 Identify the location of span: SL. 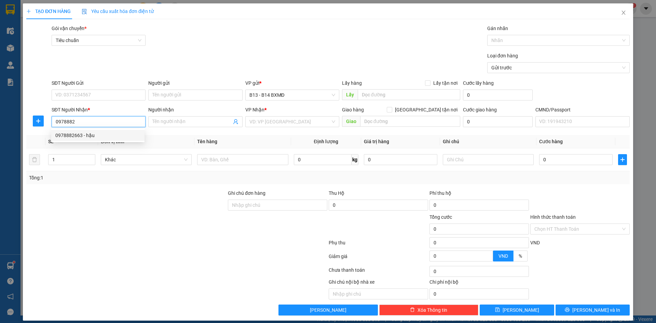
(51, 142).